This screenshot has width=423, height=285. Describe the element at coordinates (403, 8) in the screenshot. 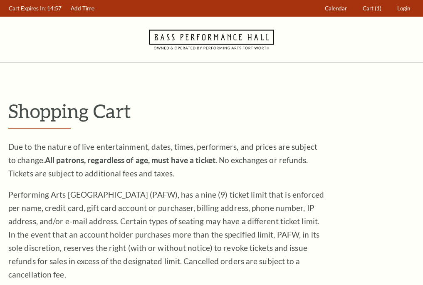

I see `span: Login` at that location.